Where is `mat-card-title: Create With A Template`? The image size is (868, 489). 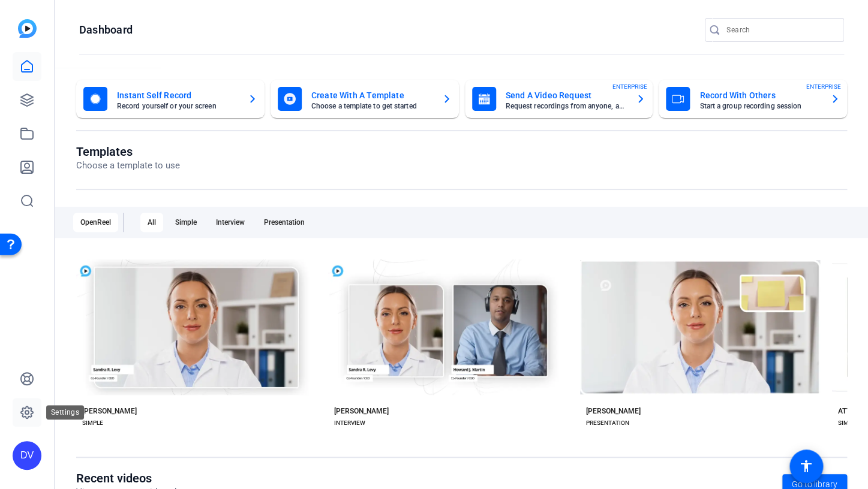
mat-card-title: Create With A Template is located at coordinates (372, 95).